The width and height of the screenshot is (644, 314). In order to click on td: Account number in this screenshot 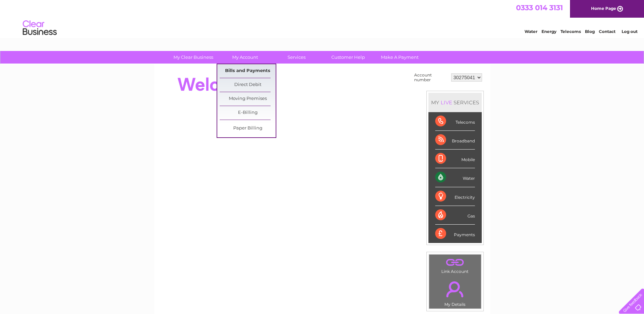, I will do `click(431, 78)`.